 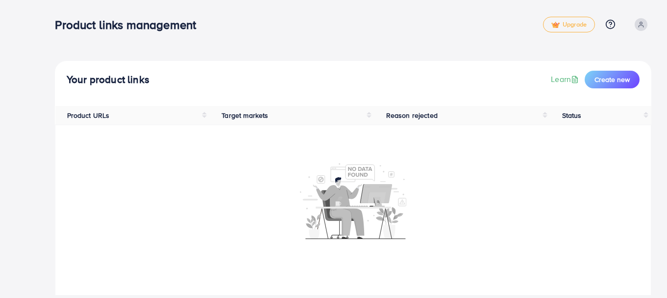 What do you see at coordinates (129, 25) in the screenshot?
I see `h3: Product links management` at bounding box center [129, 25].